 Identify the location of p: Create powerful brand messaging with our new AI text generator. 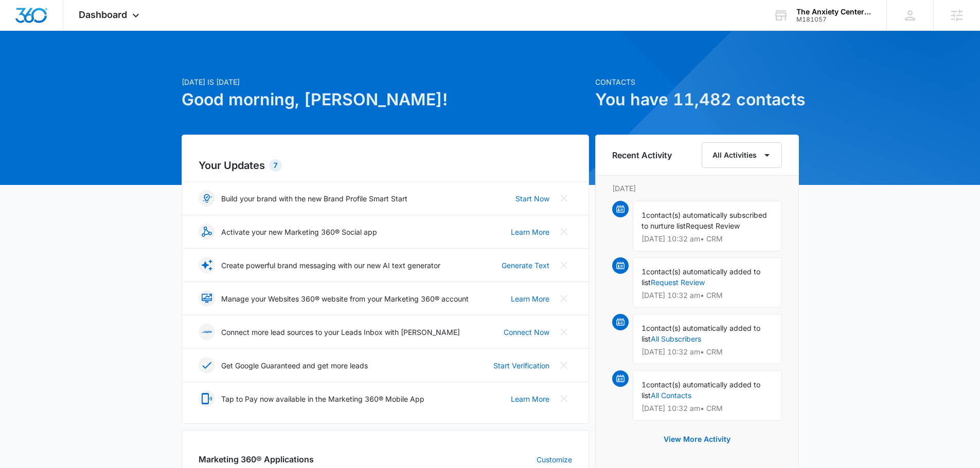
(331, 265).